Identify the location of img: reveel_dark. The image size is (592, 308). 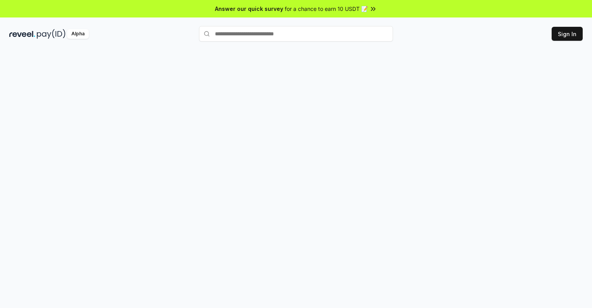
(22, 34).